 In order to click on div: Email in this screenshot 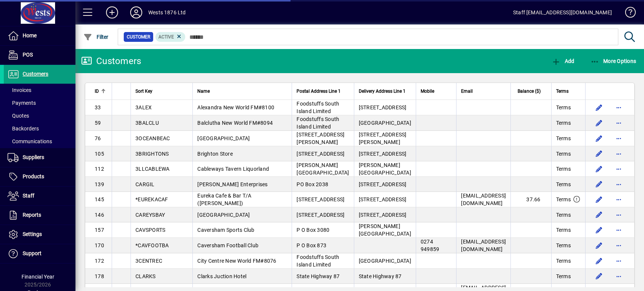, I will do `click(483, 91)`.